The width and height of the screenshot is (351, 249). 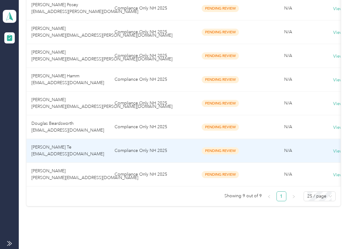 What do you see at coordinates (319, 196) in the screenshot?
I see `div: Page Size` at bounding box center [319, 196].